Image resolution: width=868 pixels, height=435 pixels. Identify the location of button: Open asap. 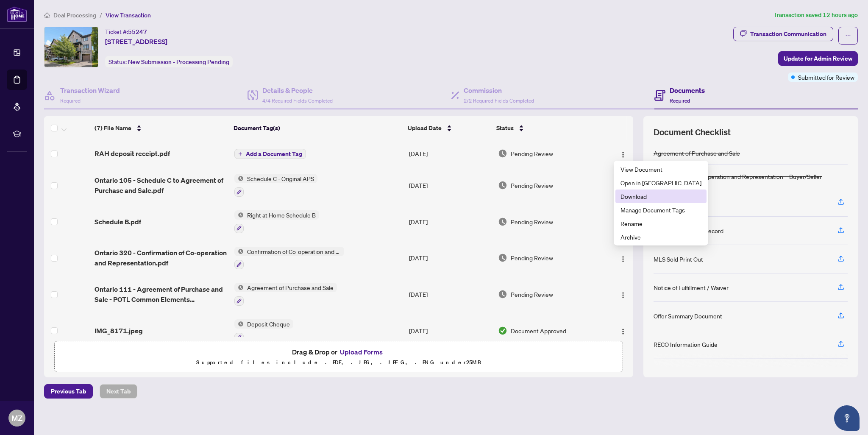
(847, 418).